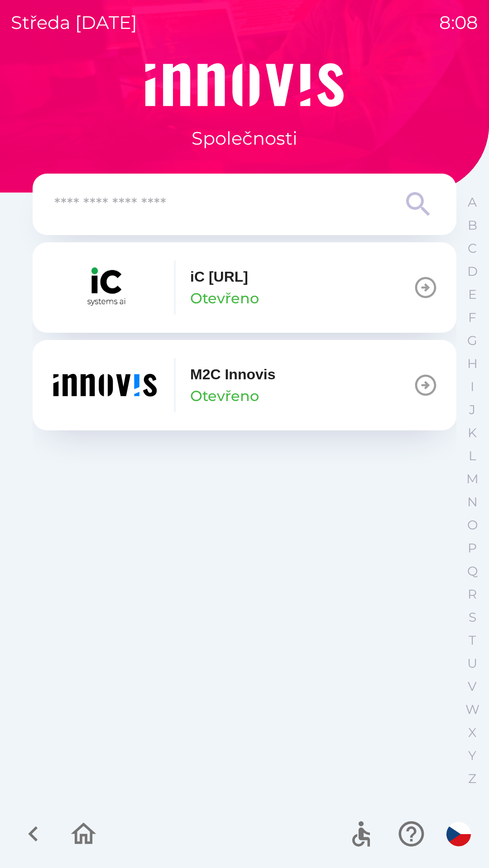  Describe the element at coordinates (472, 202) in the screenshot. I see `button: A` at that location.